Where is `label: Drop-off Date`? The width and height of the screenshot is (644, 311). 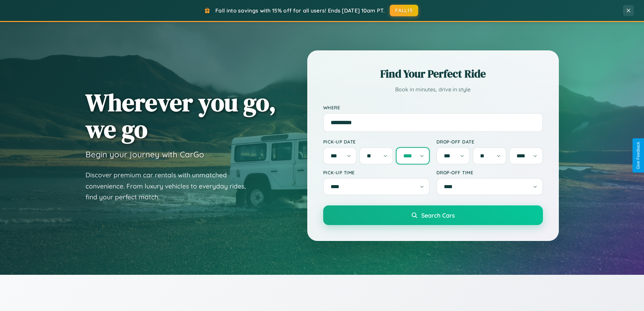
label: Drop-off Date is located at coordinates (490, 142).